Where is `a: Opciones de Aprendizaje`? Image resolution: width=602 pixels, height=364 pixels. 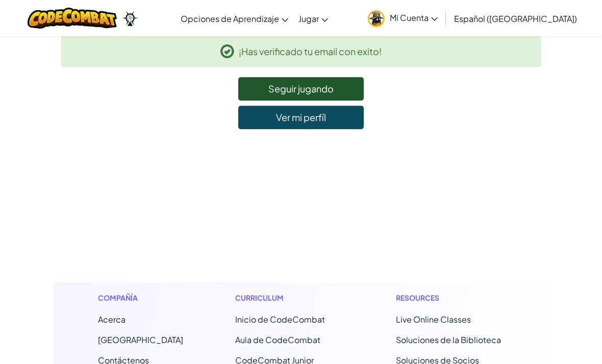 a: Opciones de Aprendizaje is located at coordinates (234, 18).